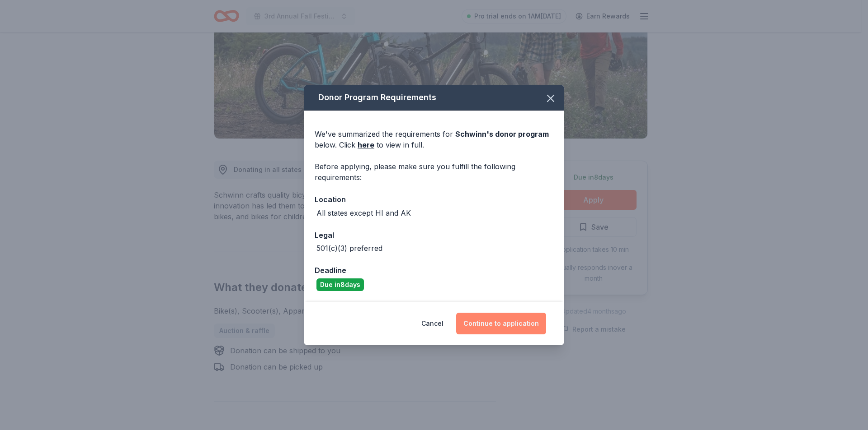 The height and width of the screenshot is (430, 868). What do you see at coordinates (434, 270) in the screenshot?
I see `div: Deadline` at bounding box center [434, 270].